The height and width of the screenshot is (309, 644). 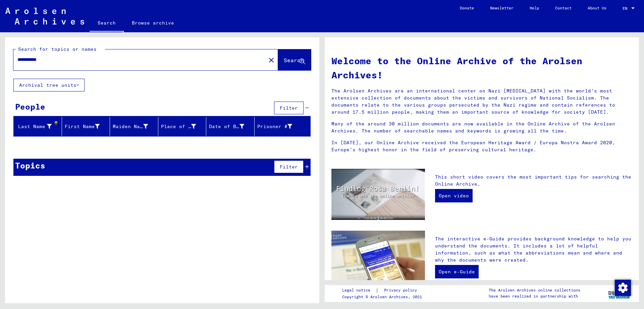 What do you see at coordinates (295, 60) in the screenshot?
I see `button: Search` at bounding box center [295, 60].